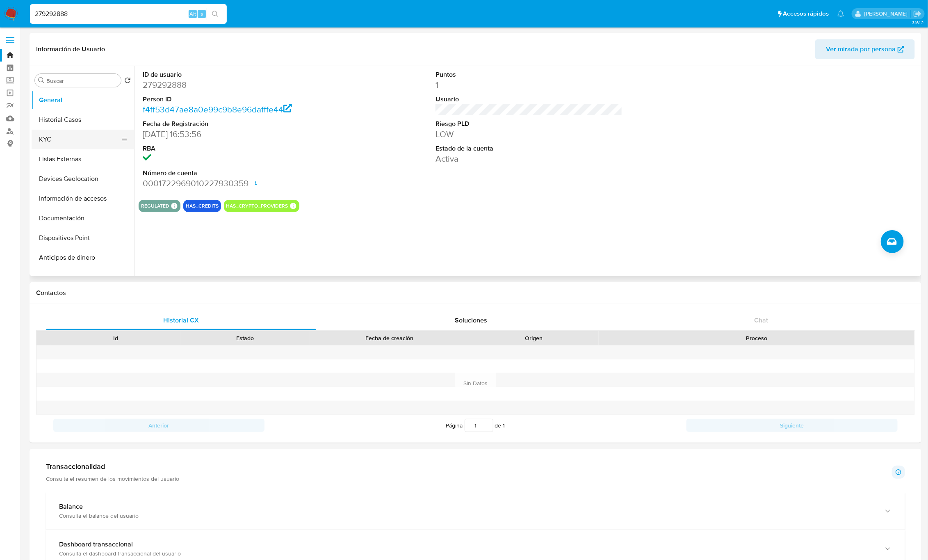 The width and height of the screenshot is (928, 560). What do you see at coordinates (236, 173) in the screenshot?
I see `dt: Número de cuenta` at bounding box center [236, 173].